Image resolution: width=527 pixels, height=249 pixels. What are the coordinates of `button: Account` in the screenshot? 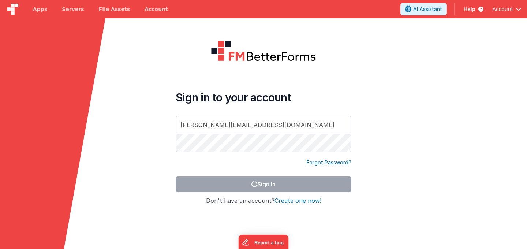 It's located at (506, 9).